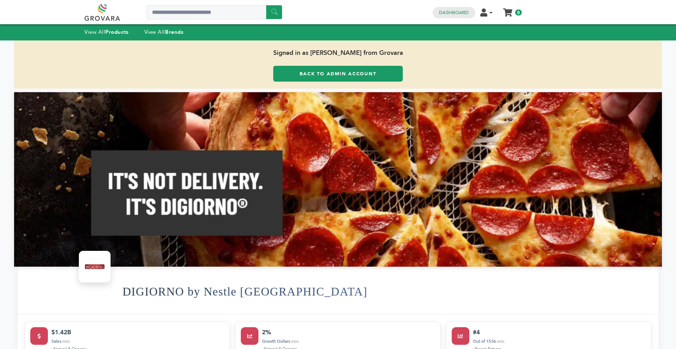 The image size is (676, 349). Describe the element at coordinates (348, 333) in the screenshot. I see `div: 2%` at that location.